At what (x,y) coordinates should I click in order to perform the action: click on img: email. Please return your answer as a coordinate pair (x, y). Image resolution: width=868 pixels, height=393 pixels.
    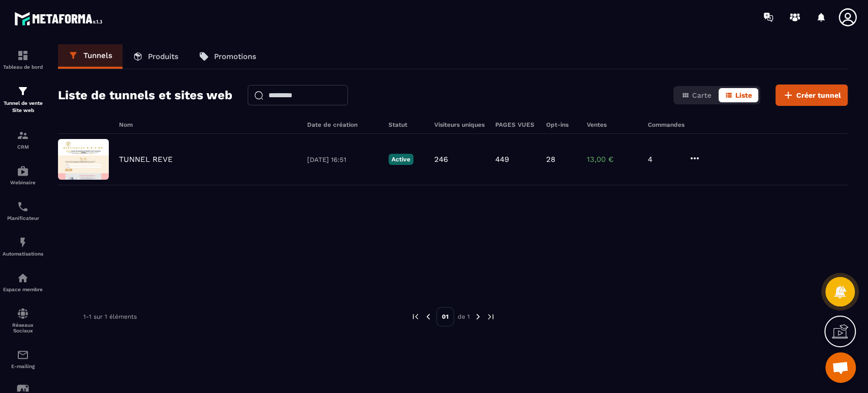
    Looking at the image, I should click on (23, 355).